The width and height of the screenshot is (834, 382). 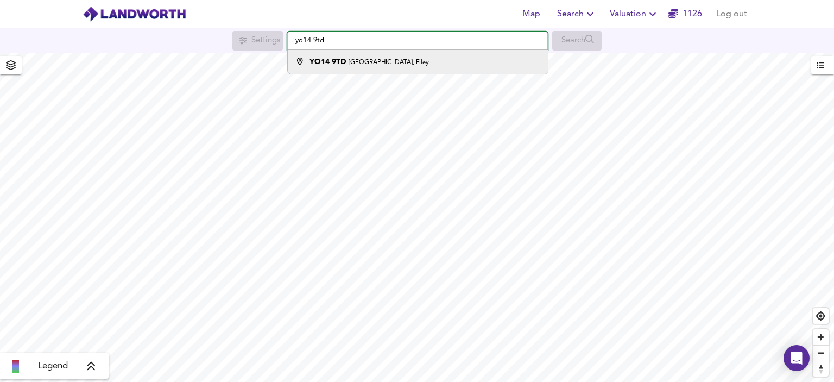 I want to click on button: Reset bearing to north, so click(x=821, y=368).